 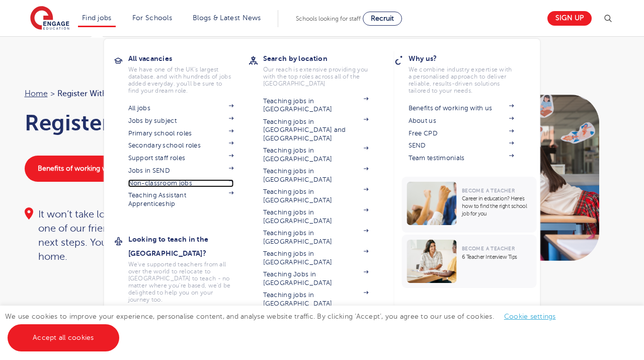 I want to click on h3: Search by location, so click(x=324, y=58).